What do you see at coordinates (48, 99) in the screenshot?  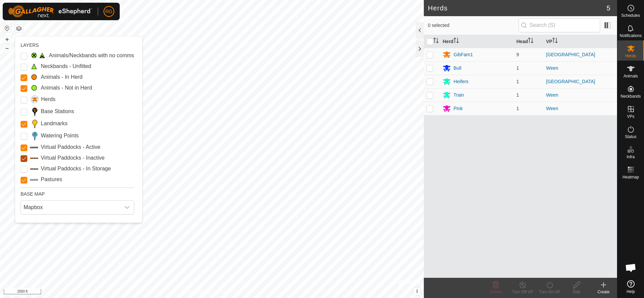 I see `label: Herds` at bounding box center [48, 99].